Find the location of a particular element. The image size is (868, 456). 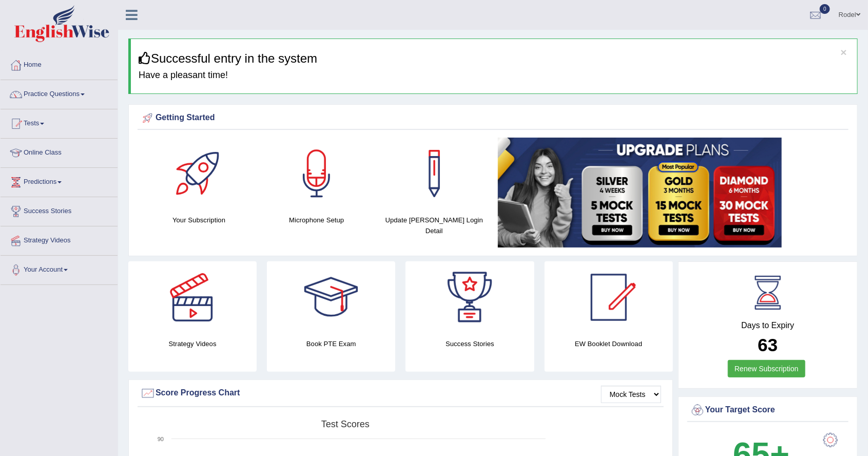

h4: Your Subscription is located at coordinates (199, 220).